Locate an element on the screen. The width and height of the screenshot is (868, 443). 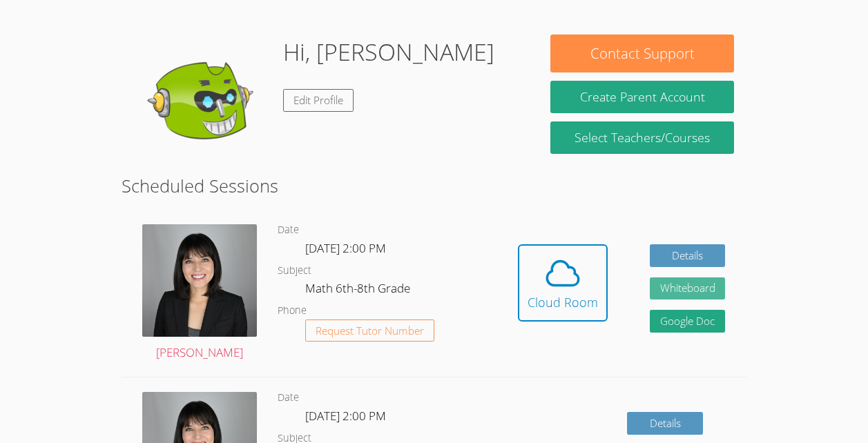
button: Contact Support is located at coordinates (641, 53).